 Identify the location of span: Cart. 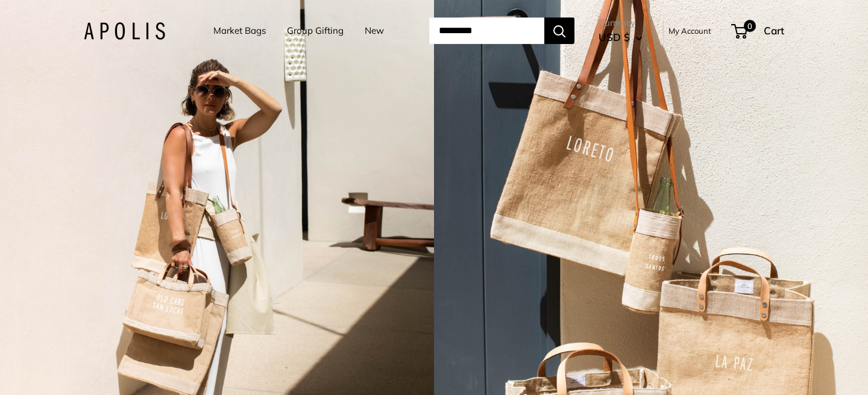
(774, 31).